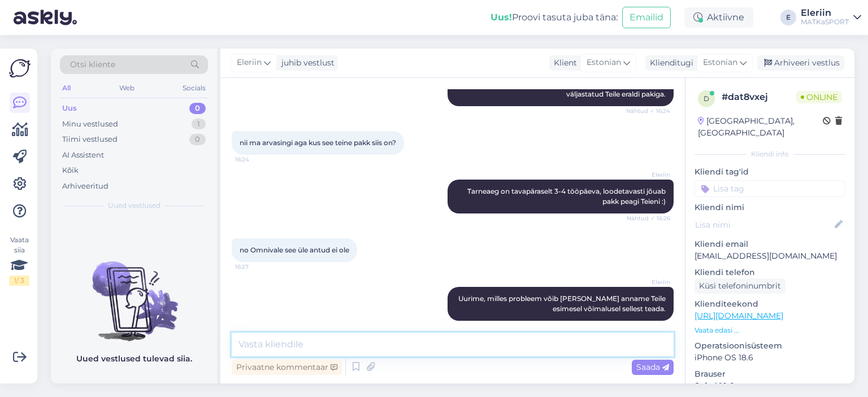 This screenshot has width=868, height=397. I want to click on img: No chats, so click(134, 292).